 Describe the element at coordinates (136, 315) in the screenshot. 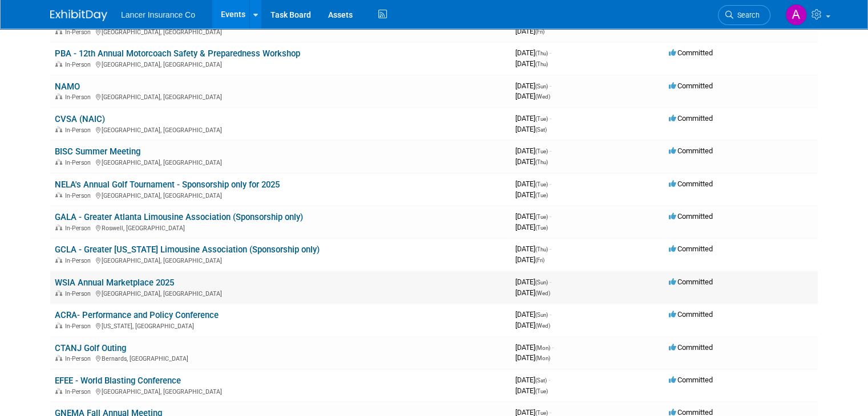

I see `a: ACRA- Performance and Policy Conference` at that location.